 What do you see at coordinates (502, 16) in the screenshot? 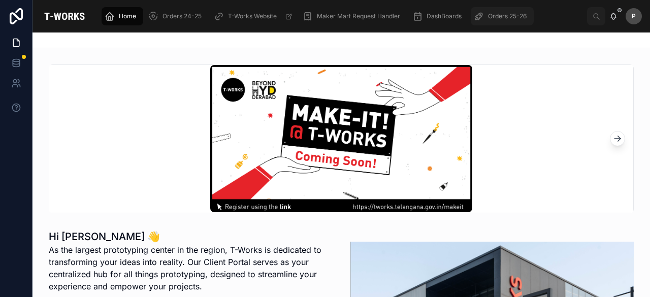
I see `a: Orders 25-26` at bounding box center [502, 16].